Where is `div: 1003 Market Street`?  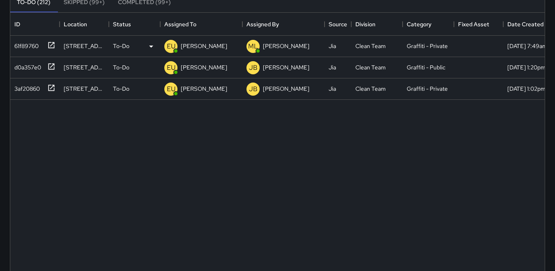
div: 1003 Market Street is located at coordinates (84, 46).